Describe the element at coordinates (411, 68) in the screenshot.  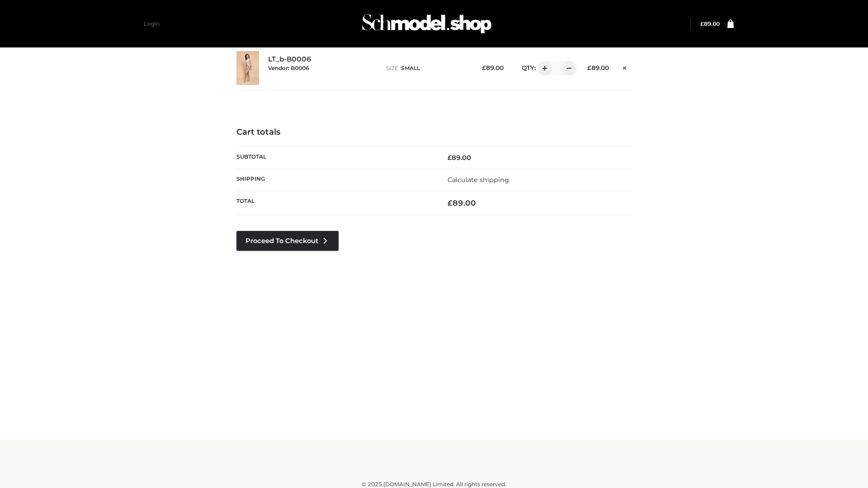
I see `span: SMALL` at that location.